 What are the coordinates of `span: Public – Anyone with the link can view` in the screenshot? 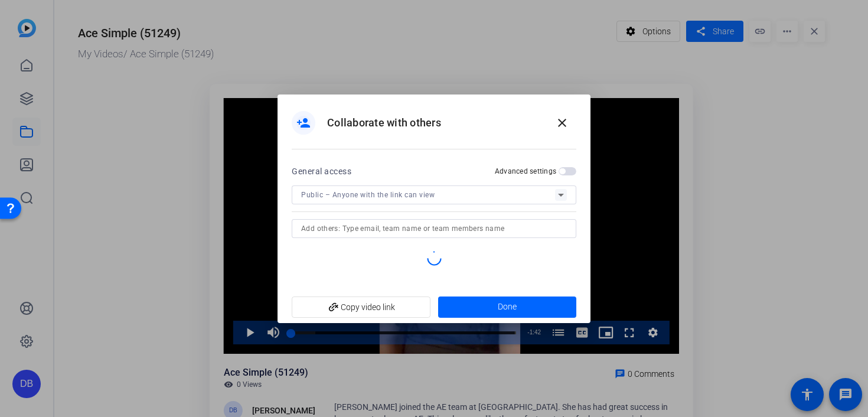 It's located at (368, 195).